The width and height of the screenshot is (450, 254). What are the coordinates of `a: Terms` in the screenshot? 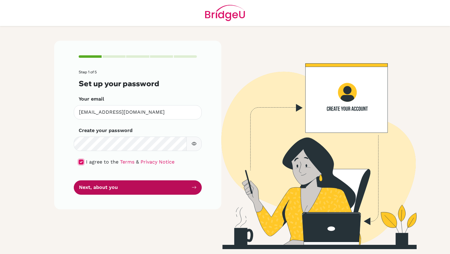 It's located at (127, 162).